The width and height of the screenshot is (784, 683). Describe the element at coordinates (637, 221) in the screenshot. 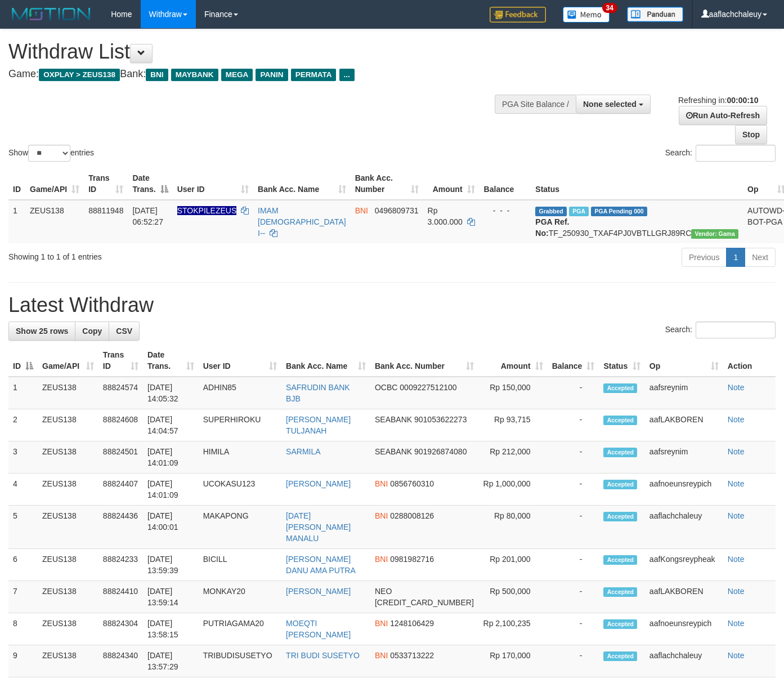

I see `td: TF_250930_TXAF4PJ0VBTLLGRJ89RC` at that location.